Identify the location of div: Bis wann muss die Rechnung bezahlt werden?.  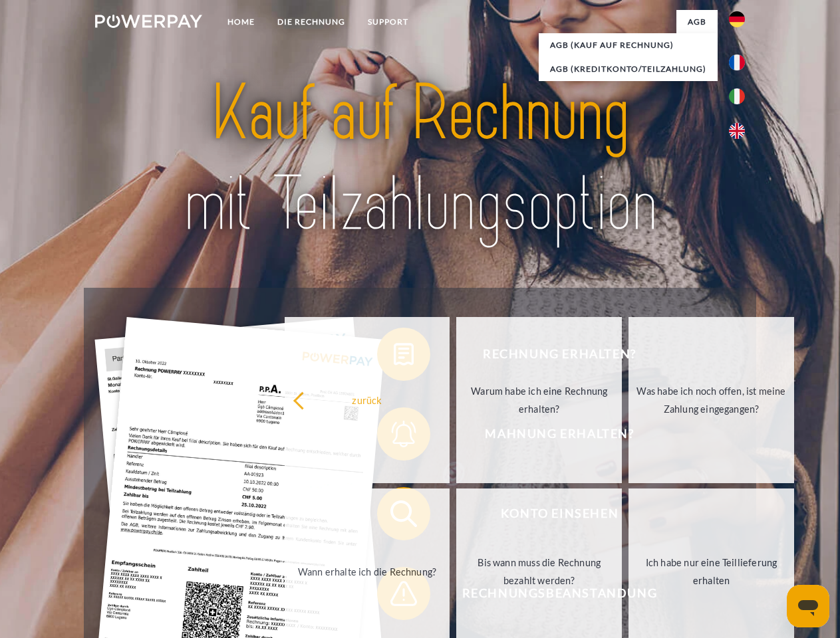
(539, 572).